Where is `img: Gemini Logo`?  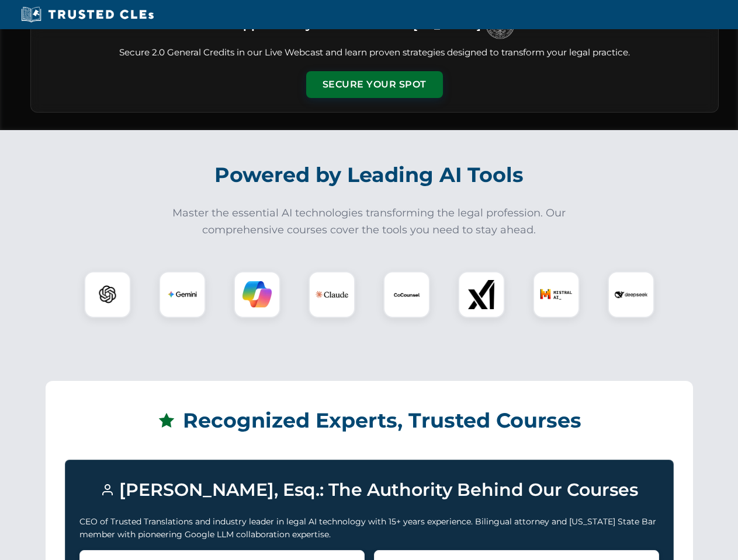
img: Gemini Logo is located at coordinates (182, 294).